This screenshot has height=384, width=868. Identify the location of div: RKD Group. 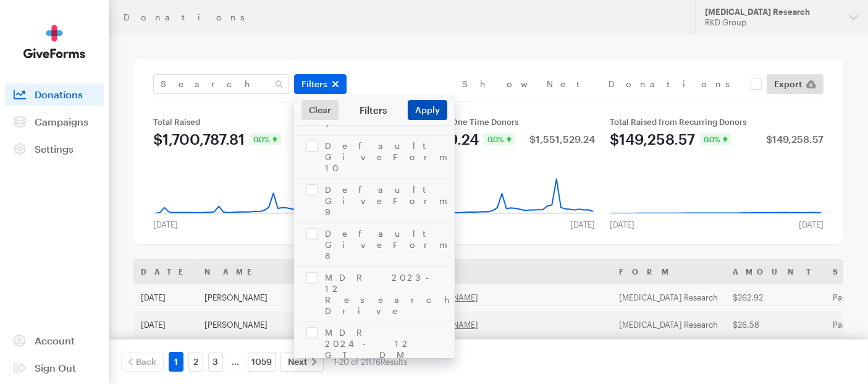
(772, 22).